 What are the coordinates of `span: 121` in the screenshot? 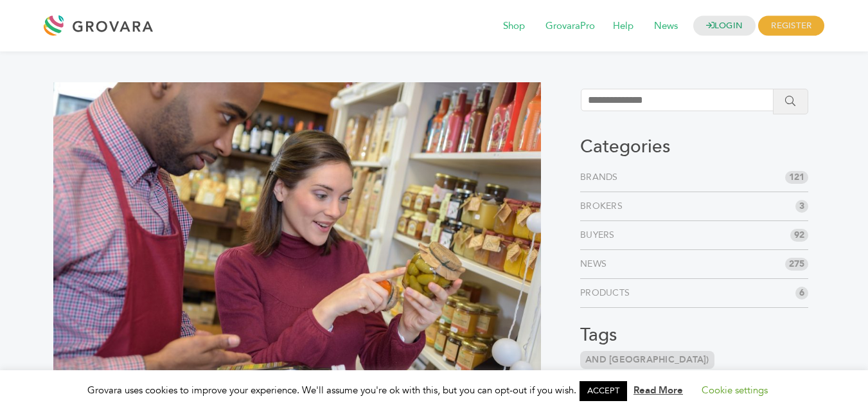 It's located at (797, 177).